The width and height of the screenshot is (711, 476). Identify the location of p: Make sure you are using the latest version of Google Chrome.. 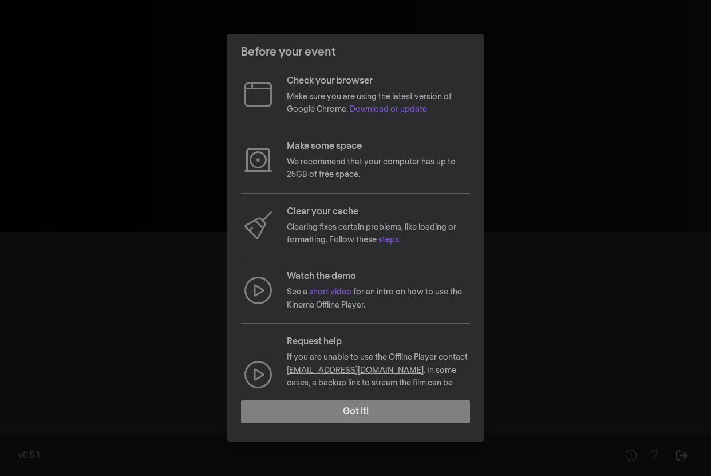
(378, 103).